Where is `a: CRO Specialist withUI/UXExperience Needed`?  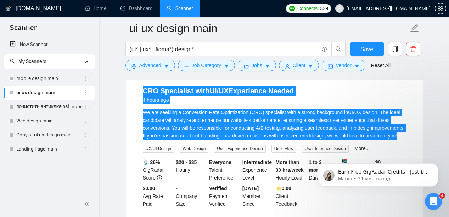
a: CRO Specialist withUI/UXExperience Needed is located at coordinates (218, 91).